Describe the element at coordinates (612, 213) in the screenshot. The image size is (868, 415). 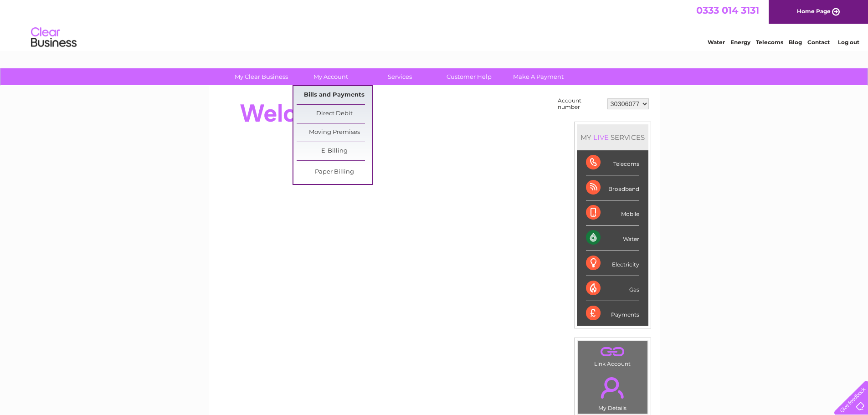
I see `div: Mobile` at that location.